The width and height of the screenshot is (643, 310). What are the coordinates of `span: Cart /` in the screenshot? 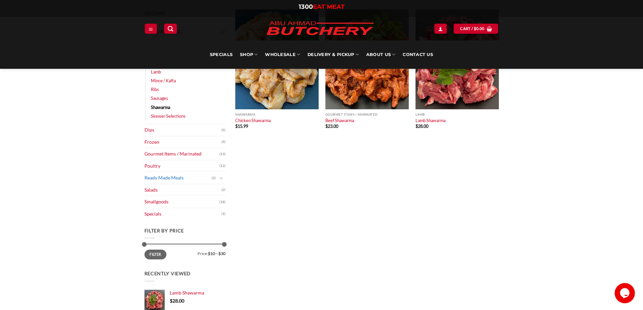 It's located at (472, 29).